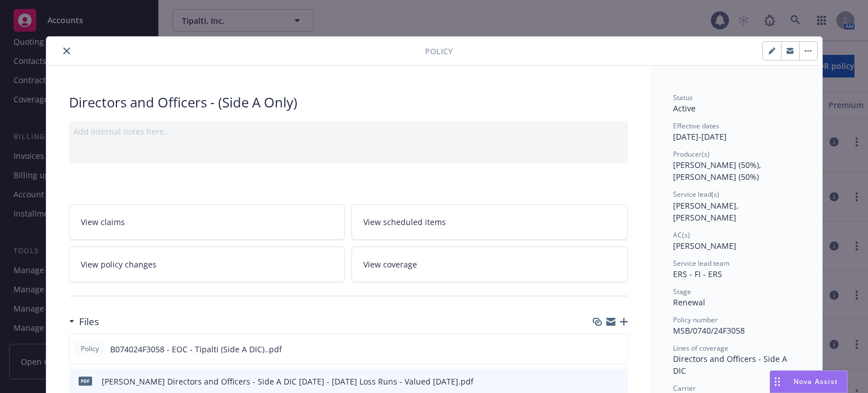 Image resolution: width=868 pixels, height=393 pixels. Describe the element at coordinates (691, 154) in the screenshot. I see `span: Producer(s)` at that location.